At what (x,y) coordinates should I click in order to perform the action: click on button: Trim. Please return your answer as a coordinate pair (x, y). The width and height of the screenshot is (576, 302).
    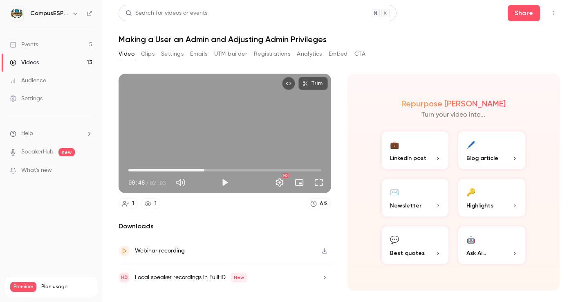
    Looking at the image, I should click on (313, 83).